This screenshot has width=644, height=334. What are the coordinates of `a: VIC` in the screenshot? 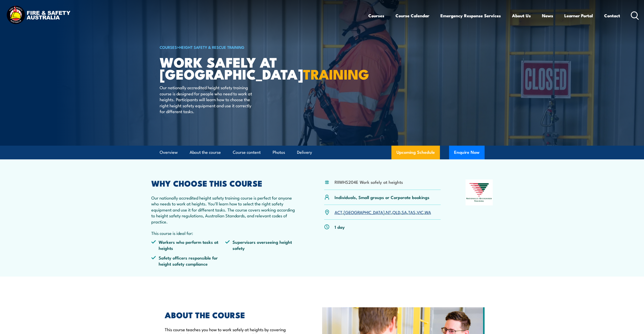 It's located at (420, 212).